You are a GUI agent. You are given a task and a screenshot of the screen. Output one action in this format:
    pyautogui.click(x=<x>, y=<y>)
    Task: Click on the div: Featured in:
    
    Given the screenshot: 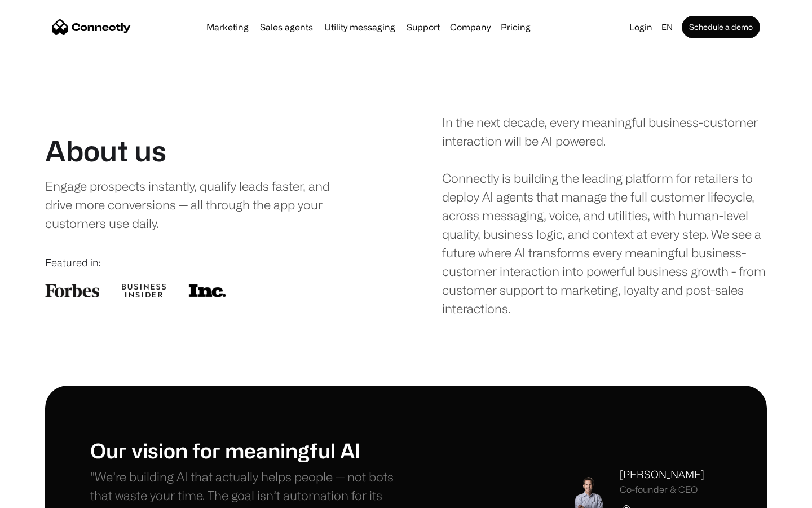 What is the action you would take?
    pyautogui.click(x=207, y=262)
    